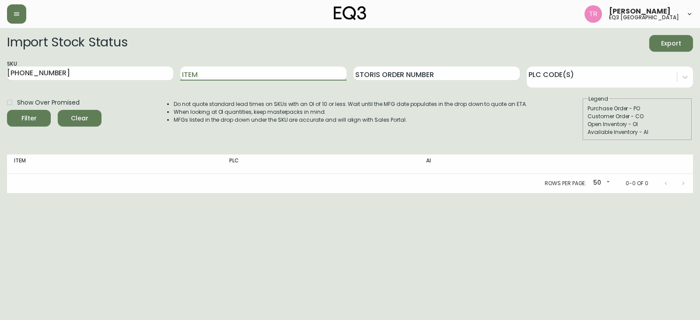 The image size is (700, 320). Describe the element at coordinates (80, 118) in the screenshot. I see `span: Clear` at that location.